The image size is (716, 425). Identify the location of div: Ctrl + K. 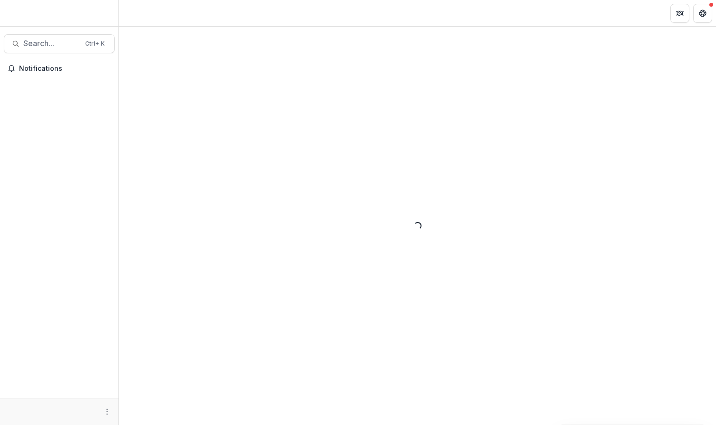
(95, 44).